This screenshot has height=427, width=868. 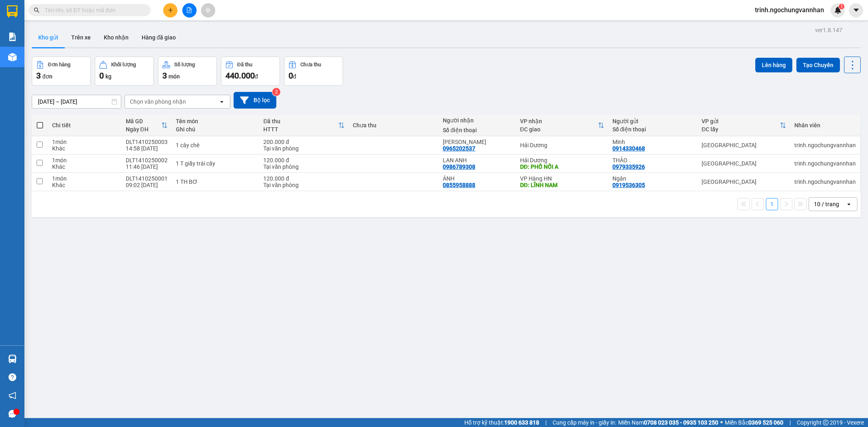 I want to click on div: Số lượng, so click(x=184, y=65).